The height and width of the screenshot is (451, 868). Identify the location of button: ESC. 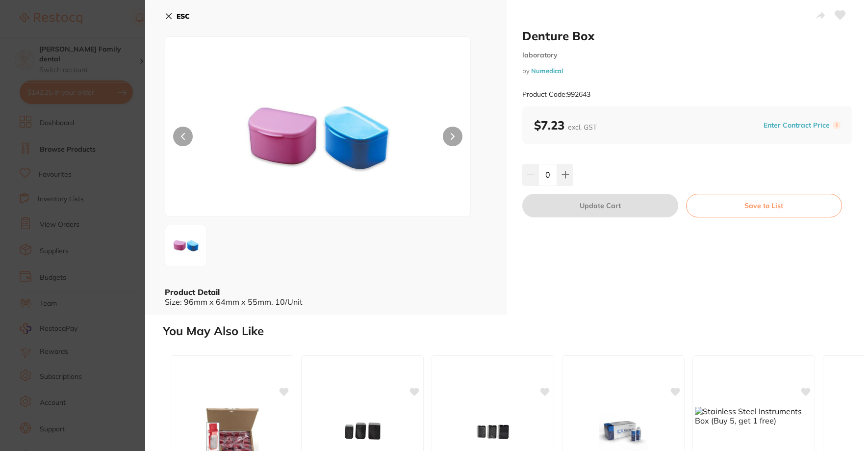
(177, 16).